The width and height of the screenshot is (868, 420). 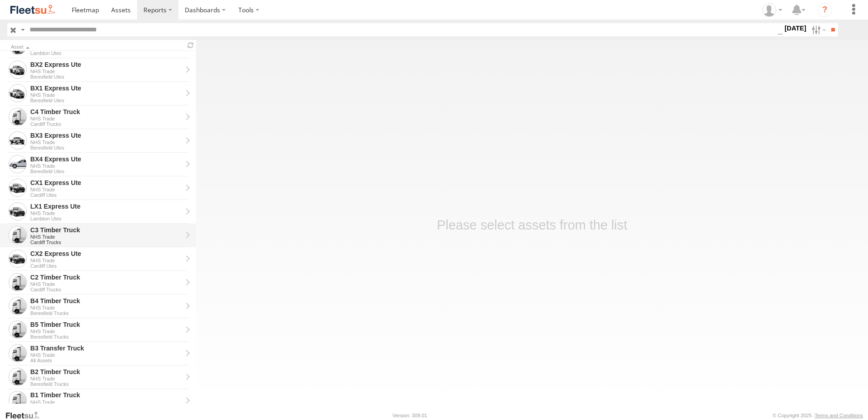 What do you see at coordinates (106, 395) in the screenshot?
I see `div: B1 Timber Truck - View Asset History` at bounding box center [106, 395].